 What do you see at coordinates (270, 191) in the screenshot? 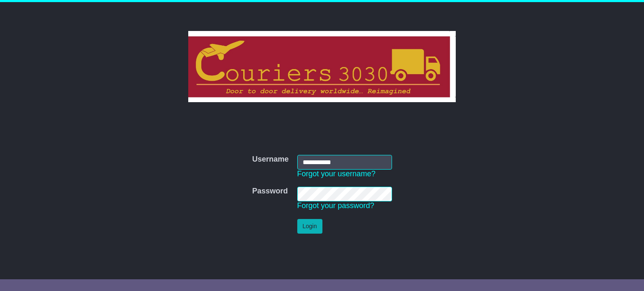
I see `label: Password` at bounding box center [270, 191].